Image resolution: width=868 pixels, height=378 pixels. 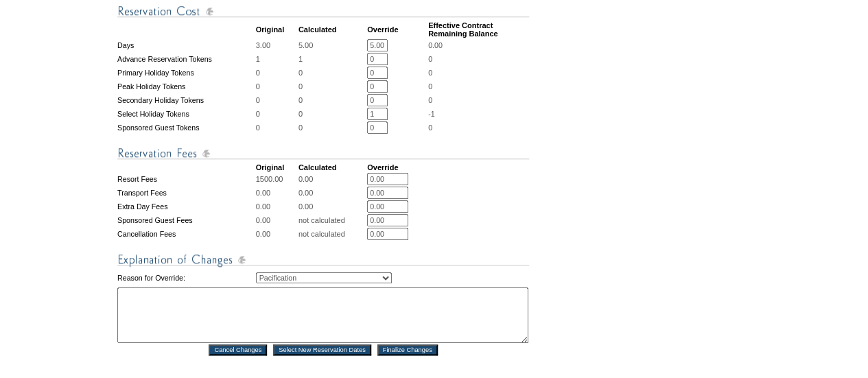 What do you see at coordinates (323, 153) in the screenshot?
I see `img: Reservation Fees` at bounding box center [323, 153].